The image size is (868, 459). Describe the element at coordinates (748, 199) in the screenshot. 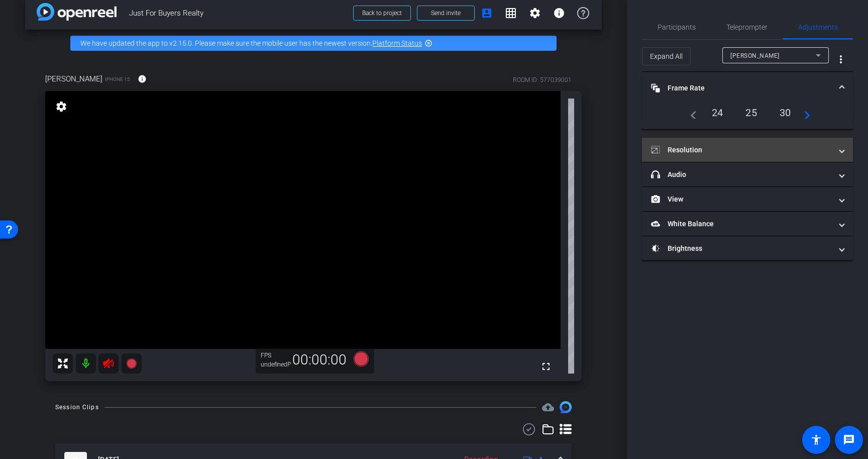

I see `mat-expansion-panel-header: View` at that location.